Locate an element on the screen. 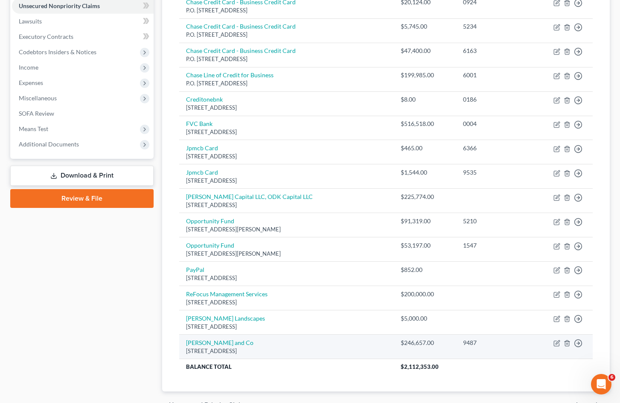 The image size is (620, 403). div: 0004 is located at coordinates (493, 124).